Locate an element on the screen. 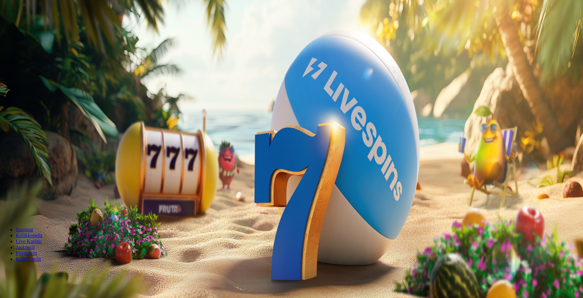  a: Kaikki pelit is located at coordinates (28, 259).